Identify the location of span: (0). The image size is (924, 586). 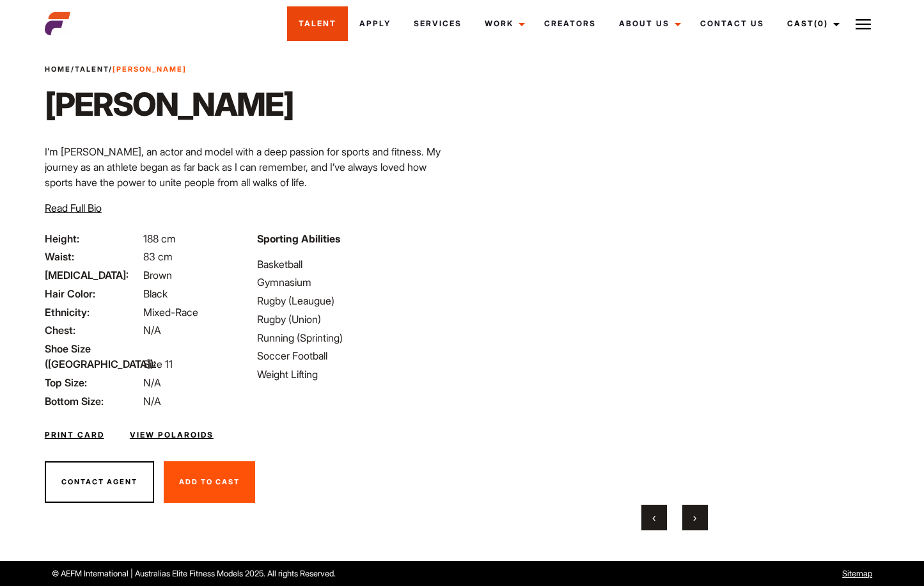
(821, 23).